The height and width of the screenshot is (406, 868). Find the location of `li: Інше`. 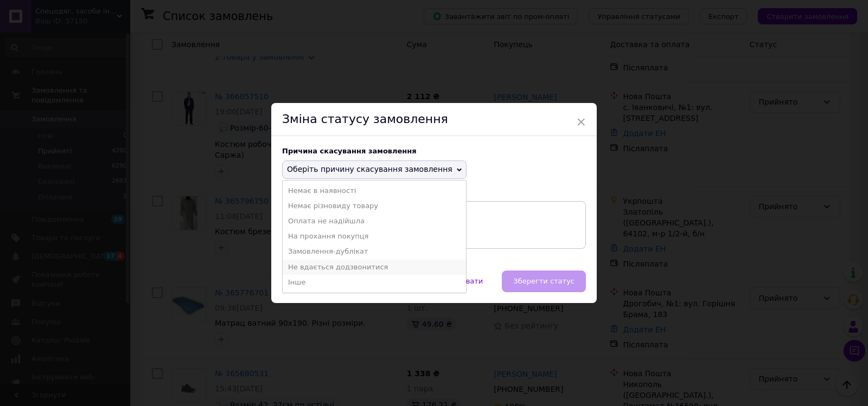

li: Інше is located at coordinates (374, 283).